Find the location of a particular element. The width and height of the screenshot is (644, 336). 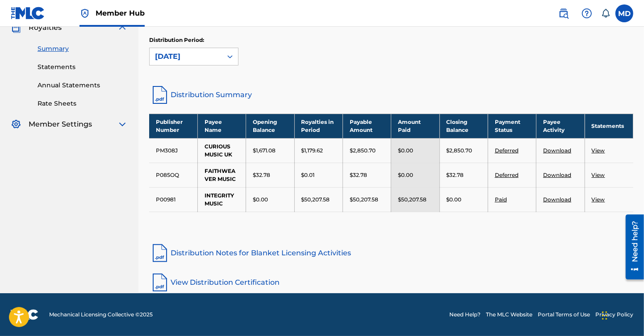

th: Payee Name is located at coordinates (222, 126).